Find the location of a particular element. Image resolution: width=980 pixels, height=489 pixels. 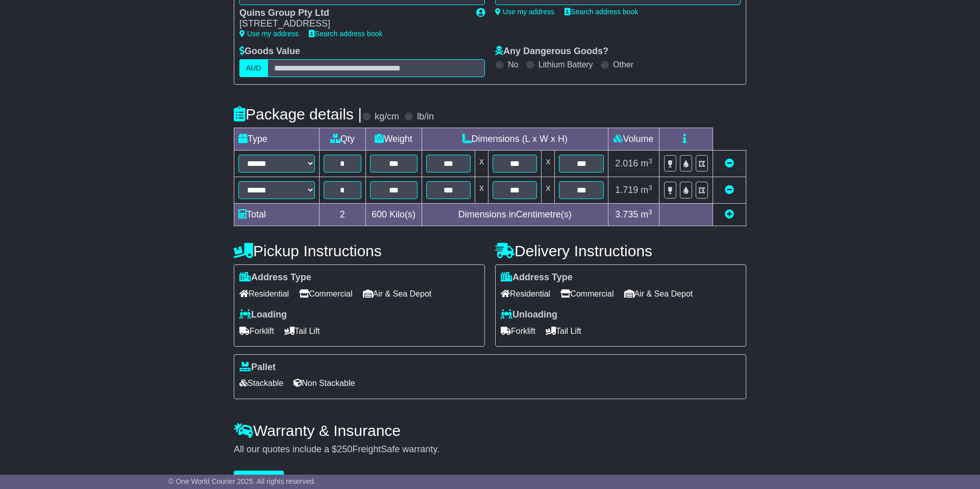

h4: Package details | is located at coordinates (298, 114).